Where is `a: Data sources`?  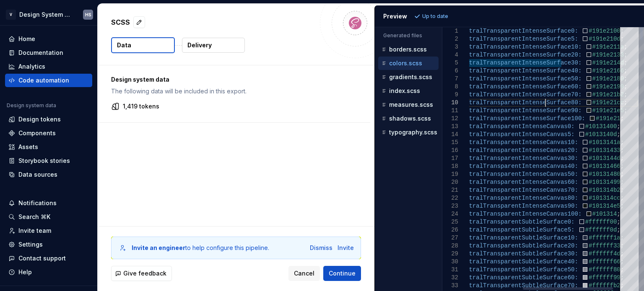
a: Data sources is located at coordinates (49, 175).